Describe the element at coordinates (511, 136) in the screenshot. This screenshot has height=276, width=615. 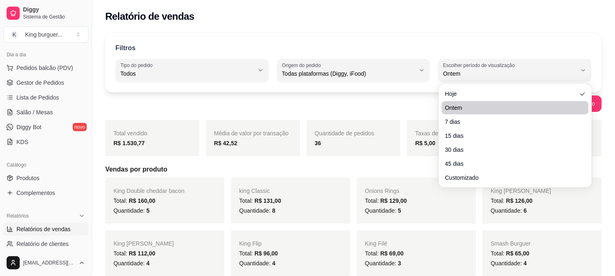
I see `span: 15 dias` at that location.